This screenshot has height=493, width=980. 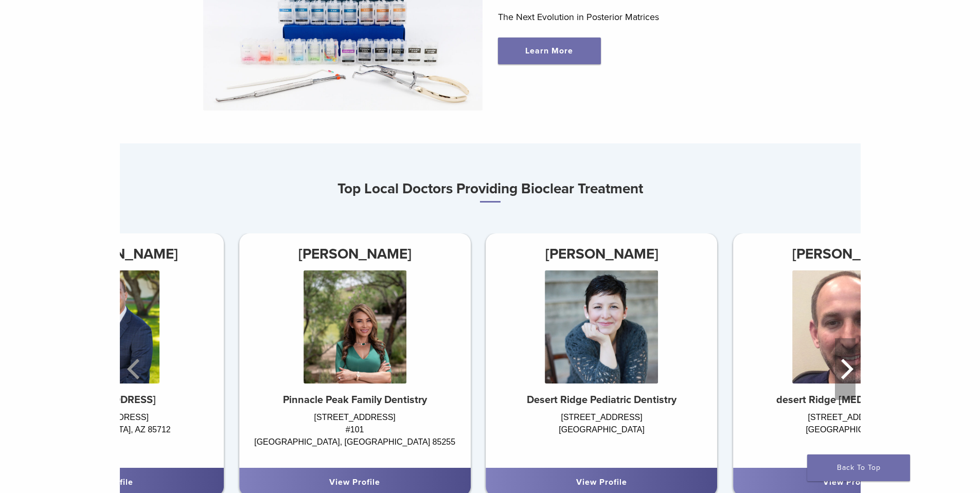 I want to click on img: Dr. Greg Libby, so click(x=849, y=327).